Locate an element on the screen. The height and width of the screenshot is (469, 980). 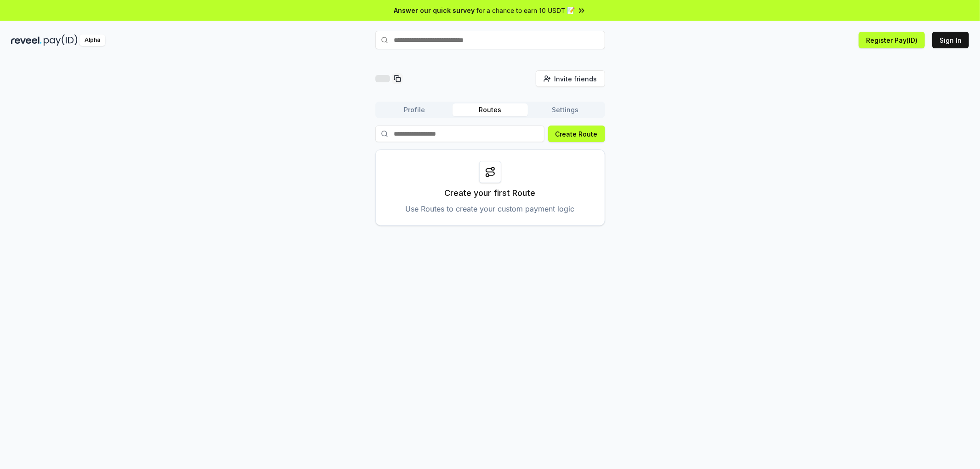
p: Create your first Route is located at coordinates (490, 193).